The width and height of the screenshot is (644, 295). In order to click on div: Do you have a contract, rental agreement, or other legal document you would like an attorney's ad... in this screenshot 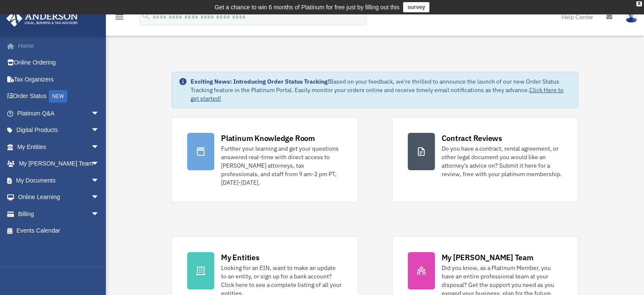, I will do `click(502, 161)`.